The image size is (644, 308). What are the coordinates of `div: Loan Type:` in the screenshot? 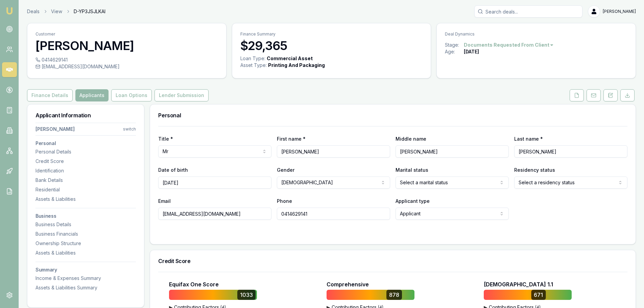 It's located at (253, 58).